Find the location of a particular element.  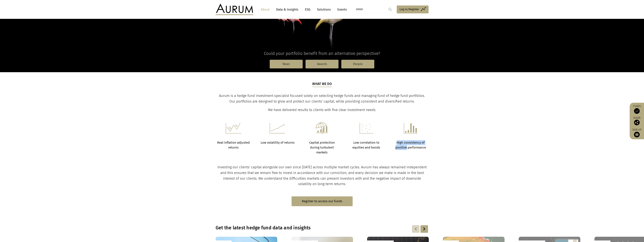

a: Data & Insights is located at coordinates (287, 9).